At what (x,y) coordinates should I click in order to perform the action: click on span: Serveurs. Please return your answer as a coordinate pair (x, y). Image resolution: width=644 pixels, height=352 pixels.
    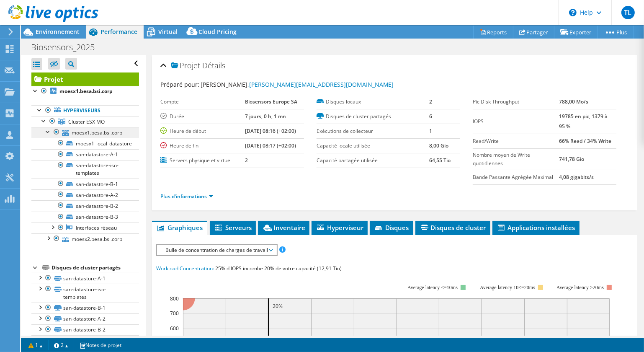
    Looking at the image, I should click on (233, 227).